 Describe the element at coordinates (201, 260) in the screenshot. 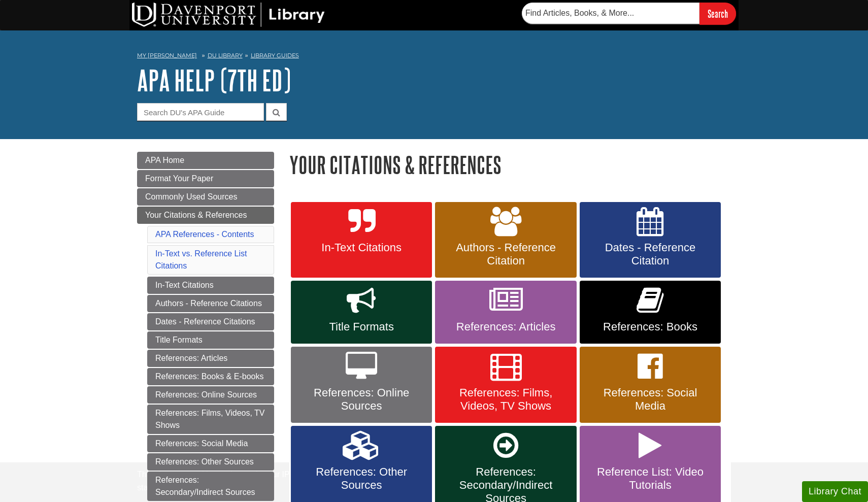

I see `a: In-Text vs. Reference List Citations` at that location.